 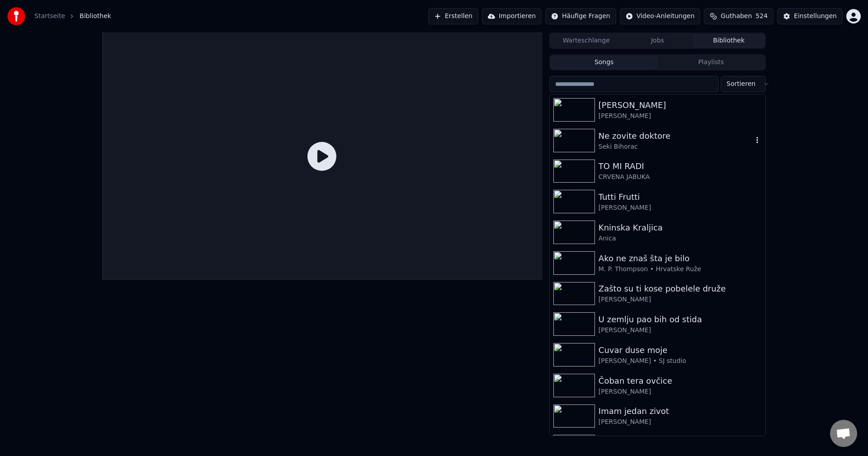 What do you see at coordinates (680, 228) in the screenshot?
I see `div: Kninska Kraljica` at bounding box center [680, 228].